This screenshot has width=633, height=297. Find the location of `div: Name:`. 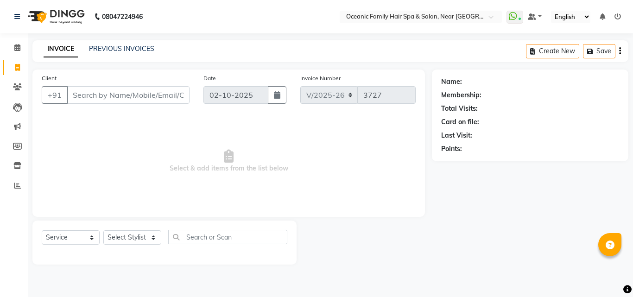

div: Name: is located at coordinates (451, 82).